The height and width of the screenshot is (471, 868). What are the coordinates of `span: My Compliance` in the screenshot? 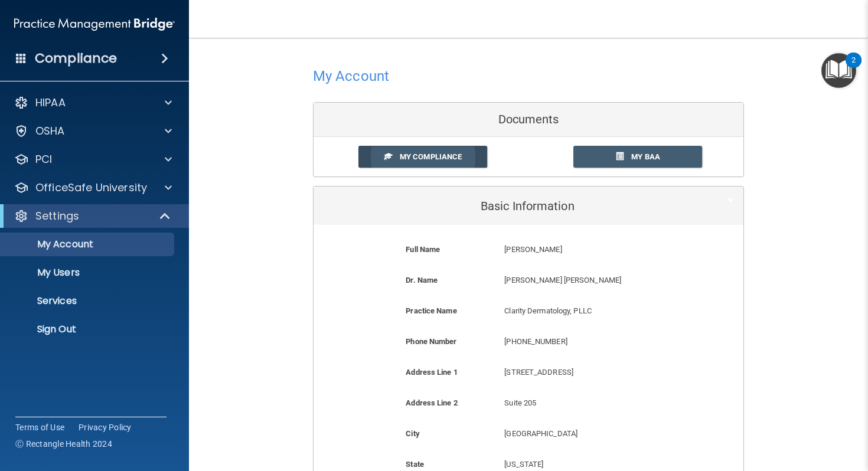 It's located at (431, 156).